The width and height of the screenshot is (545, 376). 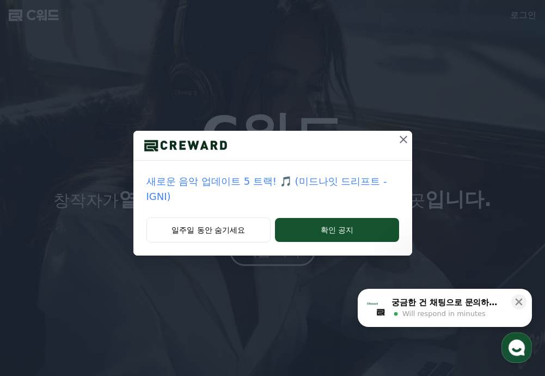 What do you see at coordinates (209, 230) in the screenshot?
I see `button: 일주일 동안 숨기세요` at bounding box center [209, 230].